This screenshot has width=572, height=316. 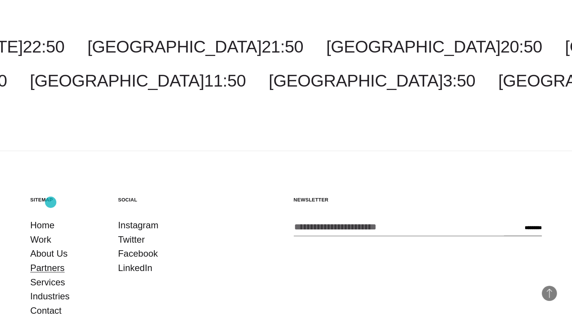 What do you see at coordinates (50, 296) in the screenshot?
I see `a: Industries` at bounding box center [50, 296].